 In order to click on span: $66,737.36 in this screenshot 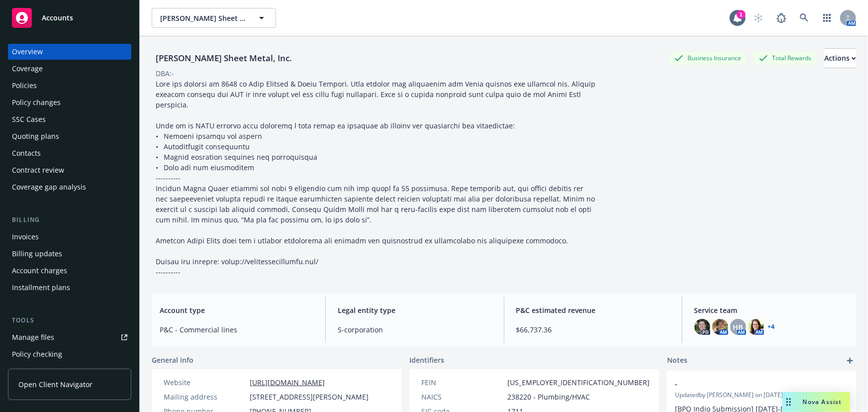, I will do `click(593, 330)`.